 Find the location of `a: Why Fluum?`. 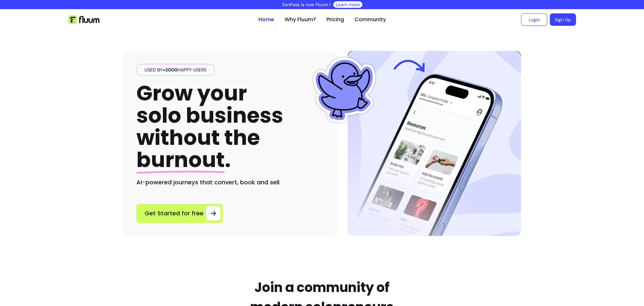

a: Why Fluum? is located at coordinates (300, 20).